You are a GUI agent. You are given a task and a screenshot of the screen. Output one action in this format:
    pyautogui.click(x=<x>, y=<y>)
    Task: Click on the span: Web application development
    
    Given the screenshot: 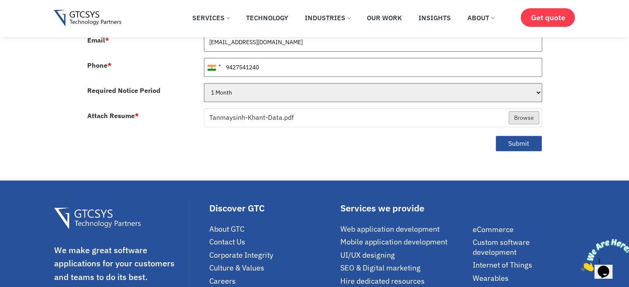 What is the action you would take?
    pyautogui.click(x=390, y=229)
    